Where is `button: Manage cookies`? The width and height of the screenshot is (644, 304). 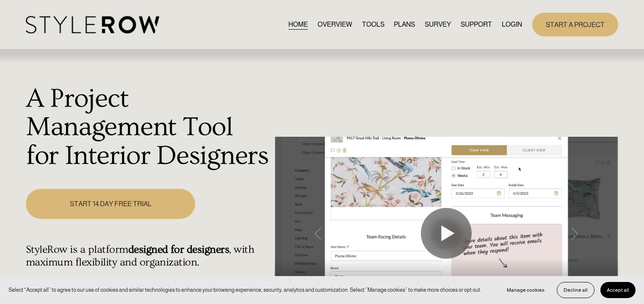 button: Manage cookies is located at coordinates (526, 290).